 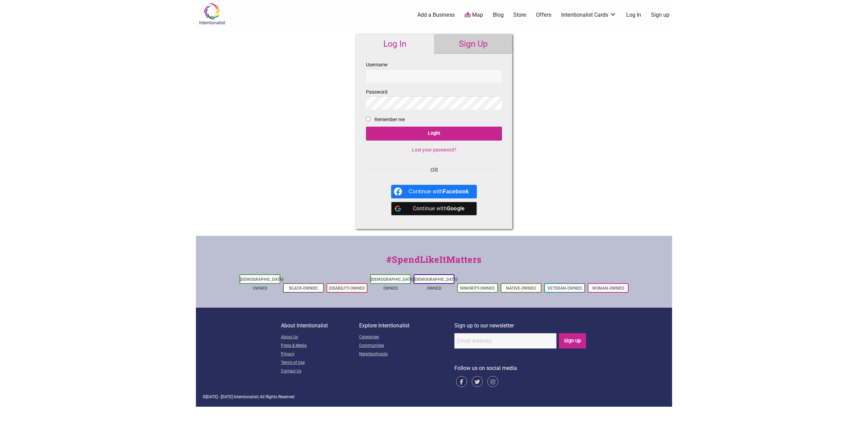 What do you see at coordinates (212, 14) in the screenshot?
I see `img: Intentionalist` at bounding box center [212, 14].